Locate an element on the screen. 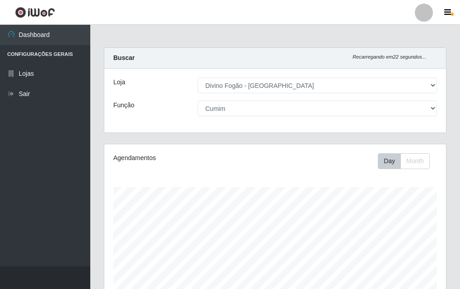 The image size is (460, 289). div: First group is located at coordinates (403, 161).